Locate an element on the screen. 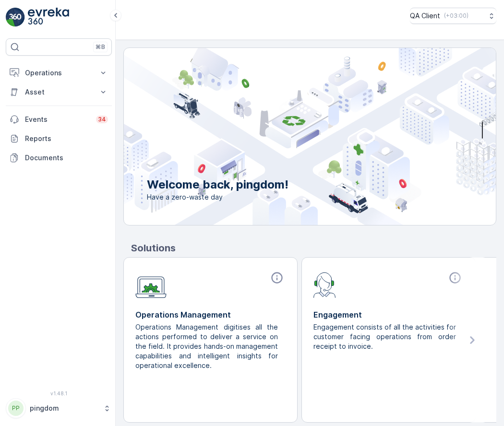  p: Operations is located at coordinates (58, 73).